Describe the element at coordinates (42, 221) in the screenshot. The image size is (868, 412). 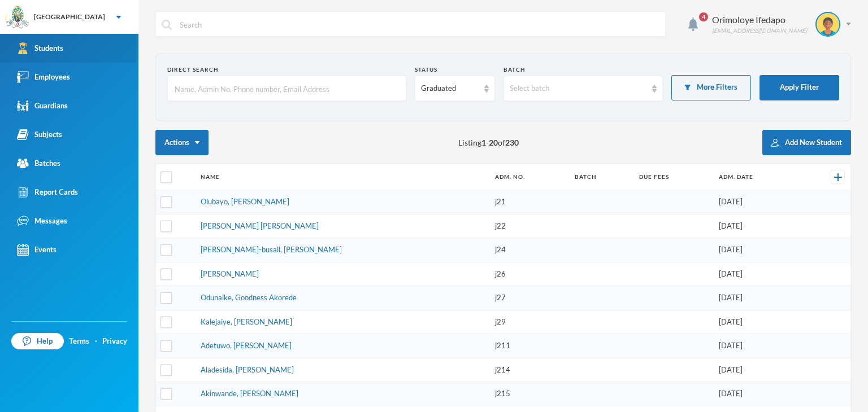
I see `div: Messages` at that location.